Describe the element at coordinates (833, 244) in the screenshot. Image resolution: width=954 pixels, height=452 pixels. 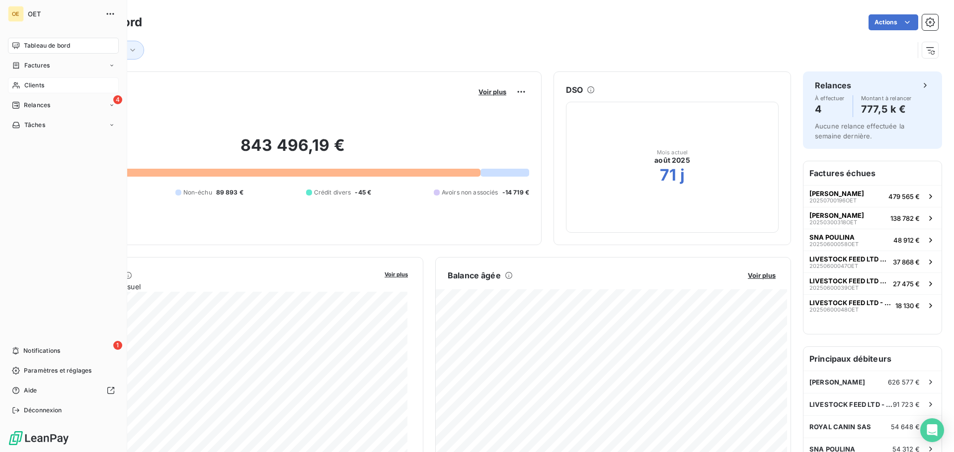
I see `span: 20250600058OET` at that location.